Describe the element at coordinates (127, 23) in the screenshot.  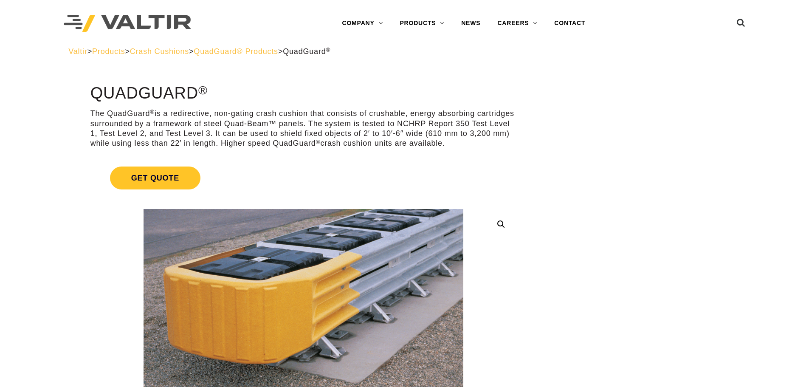
I see `img: Valtir` at that location.